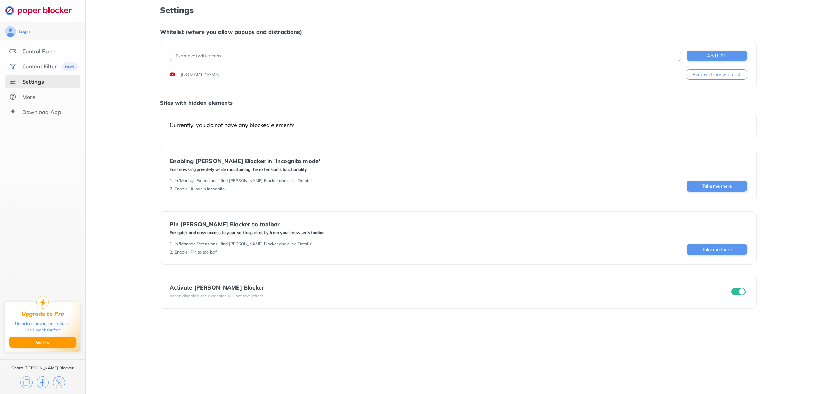  I want to click on img: logo-webpage.svg, so click(42, 10).